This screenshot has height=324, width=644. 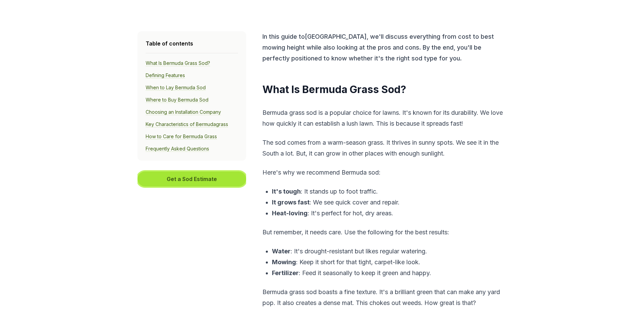 What do you see at coordinates (192, 179) in the screenshot?
I see `button: Get a Sod Estimate` at bounding box center [192, 179].